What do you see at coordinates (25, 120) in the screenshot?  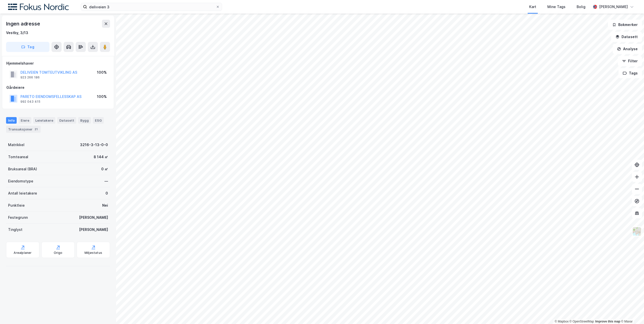 I see `div: Eiere` at bounding box center [25, 120].